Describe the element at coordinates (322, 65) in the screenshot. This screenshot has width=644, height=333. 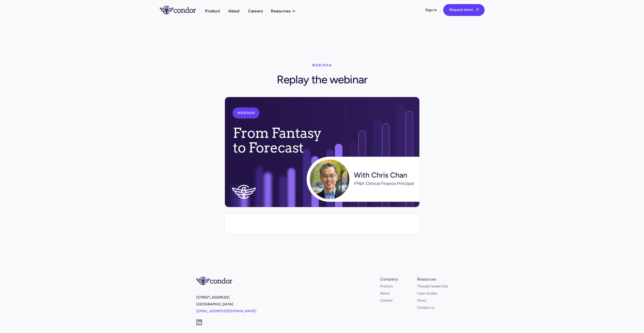
I see `div: Webinar` at that location.